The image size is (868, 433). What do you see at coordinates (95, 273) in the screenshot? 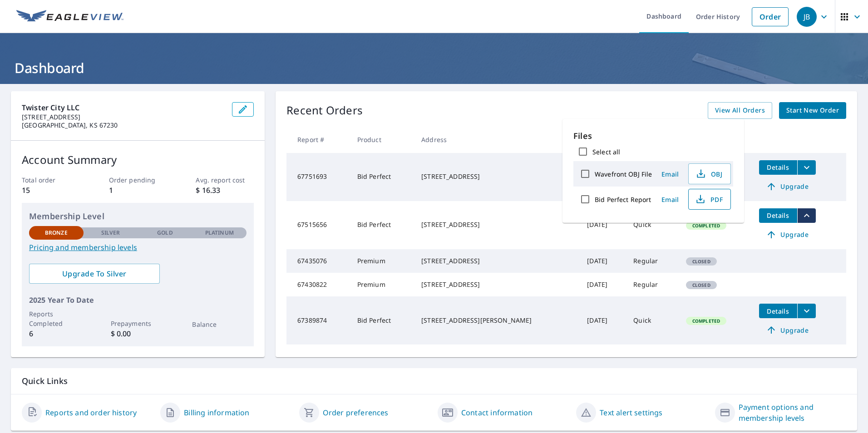
I see `span: Upgrade To Silver` at bounding box center [95, 273].